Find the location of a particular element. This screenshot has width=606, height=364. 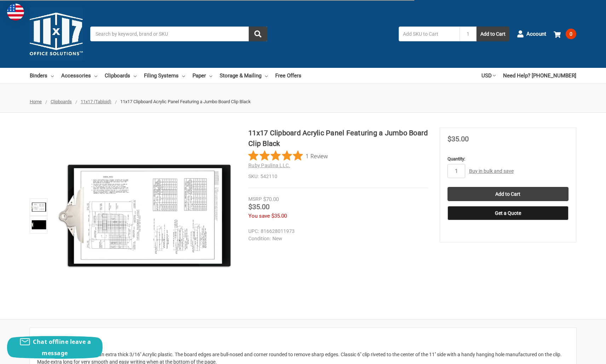

span: 1 Review is located at coordinates (317, 156).